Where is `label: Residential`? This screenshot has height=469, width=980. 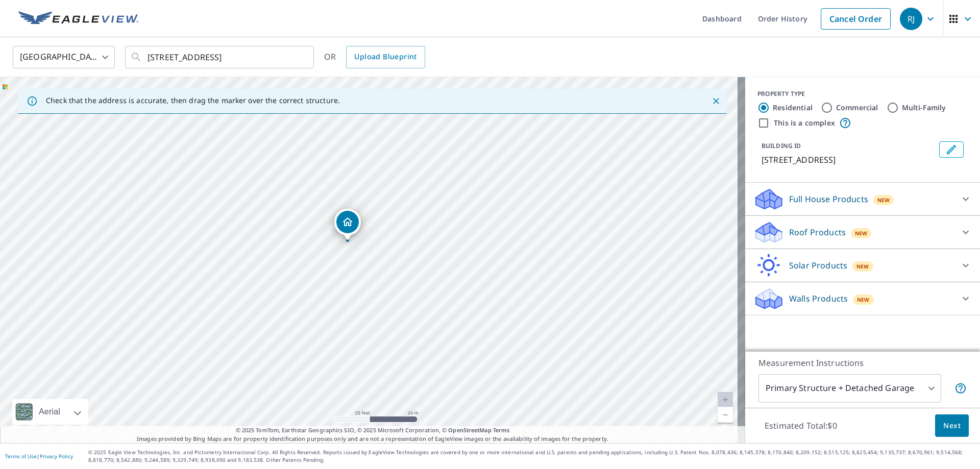
label: Residential is located at coordinates (793, 107).